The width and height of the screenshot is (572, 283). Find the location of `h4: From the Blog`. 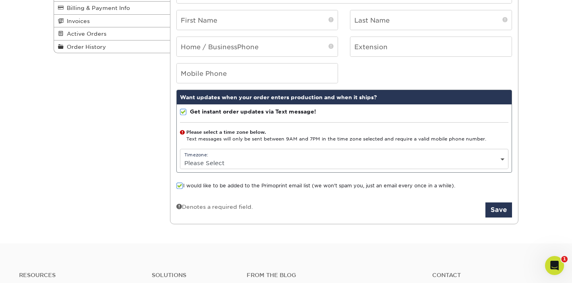

h4: From the Blog is located at coordinates (329, 275).